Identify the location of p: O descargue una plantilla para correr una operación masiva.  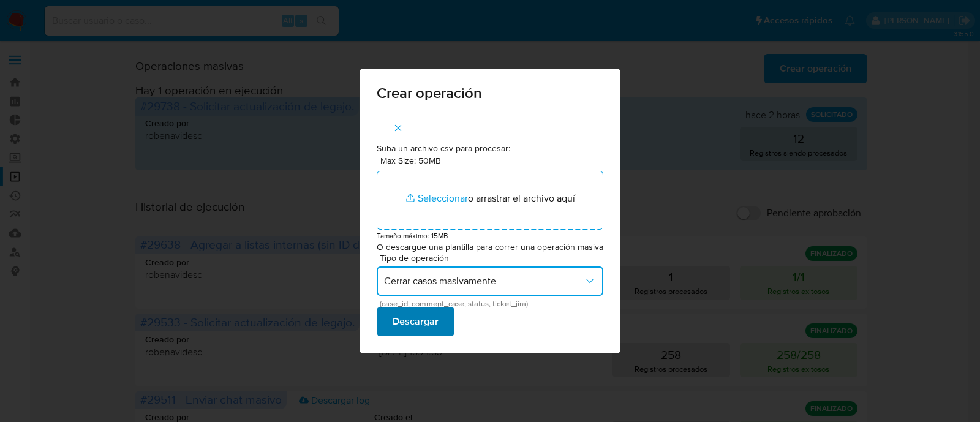
(490, 247).